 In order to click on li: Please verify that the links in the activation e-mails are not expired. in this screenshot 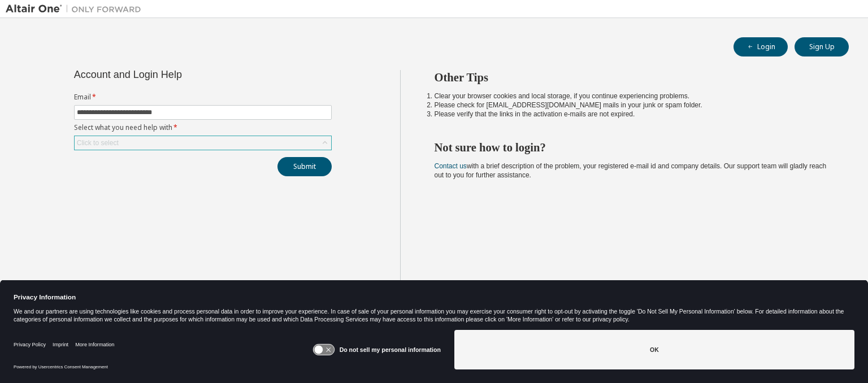, I will do `click(632, 114)`.